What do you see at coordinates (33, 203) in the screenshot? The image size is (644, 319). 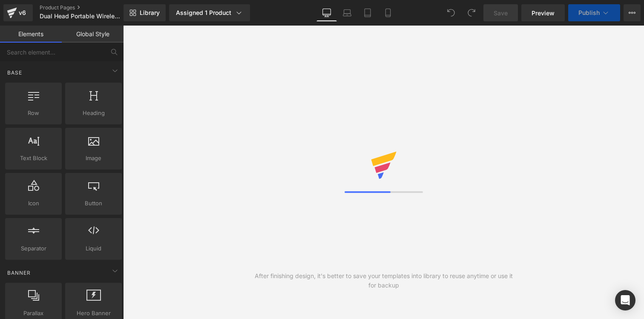 I see `span: Icon` at bounding box center [33, 203].